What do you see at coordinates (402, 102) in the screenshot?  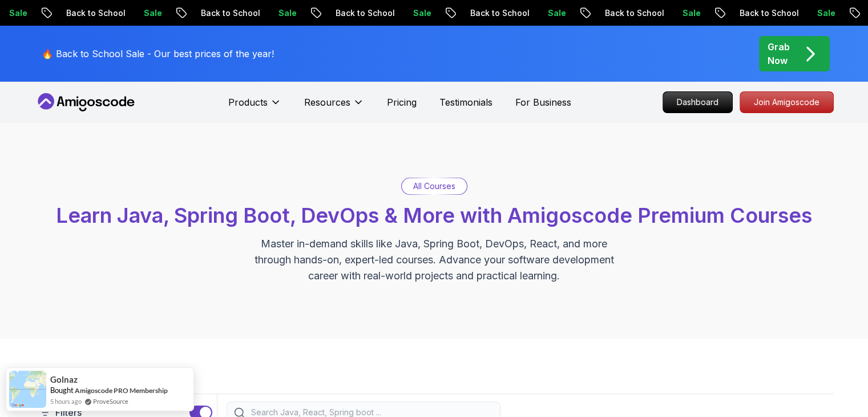 I see `p: Pricing` at bounding box center [402, 102].